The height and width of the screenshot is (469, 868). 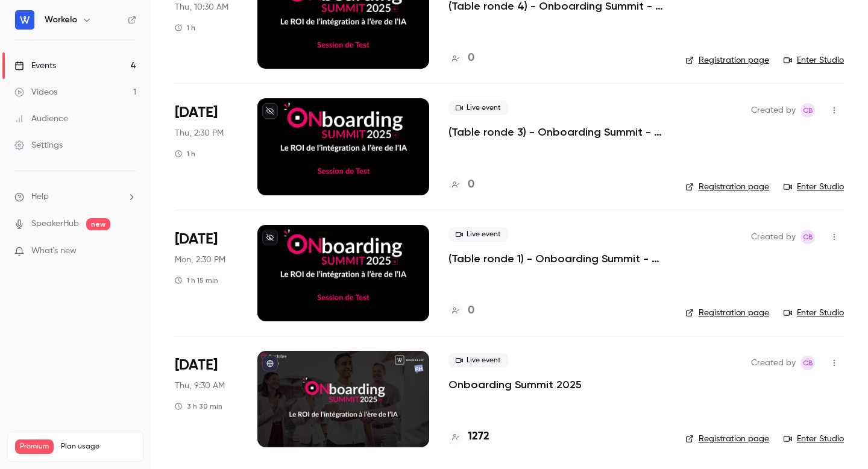 I want to click on div: Oct 9 Thu, 9:30 AM (Europe/Paris), so click(x=206, y=399).